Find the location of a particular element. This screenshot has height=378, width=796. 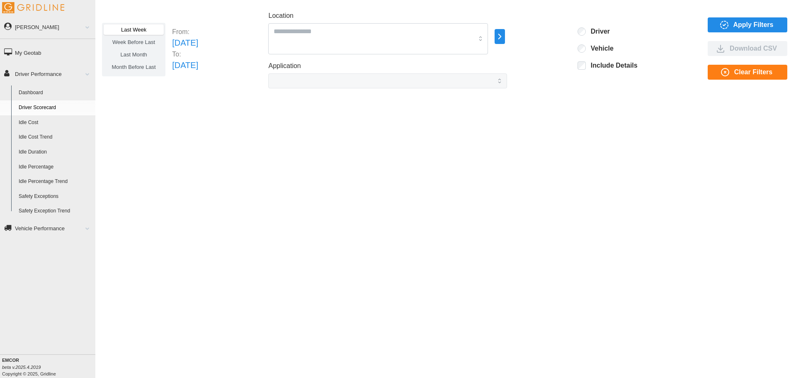

img: Gridline is located at coordinates (33, 7).